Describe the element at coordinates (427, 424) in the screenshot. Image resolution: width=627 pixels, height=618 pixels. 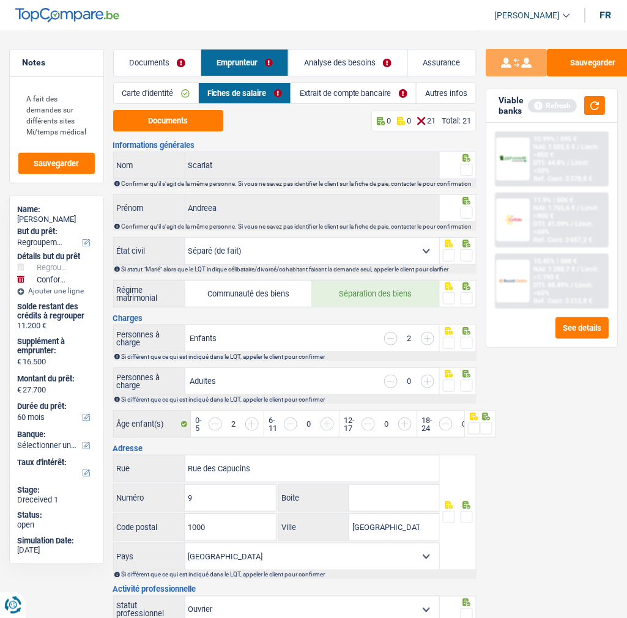
I see `label: 18-24` at that location.